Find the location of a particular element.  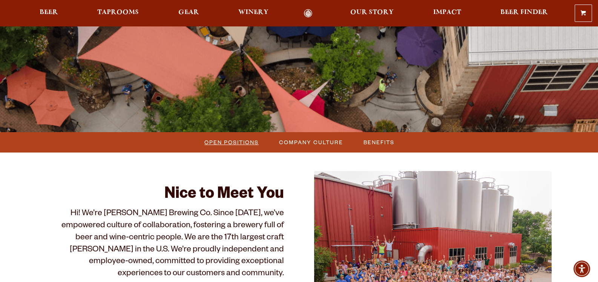

span: Impact is located at coordinates (447, 12).